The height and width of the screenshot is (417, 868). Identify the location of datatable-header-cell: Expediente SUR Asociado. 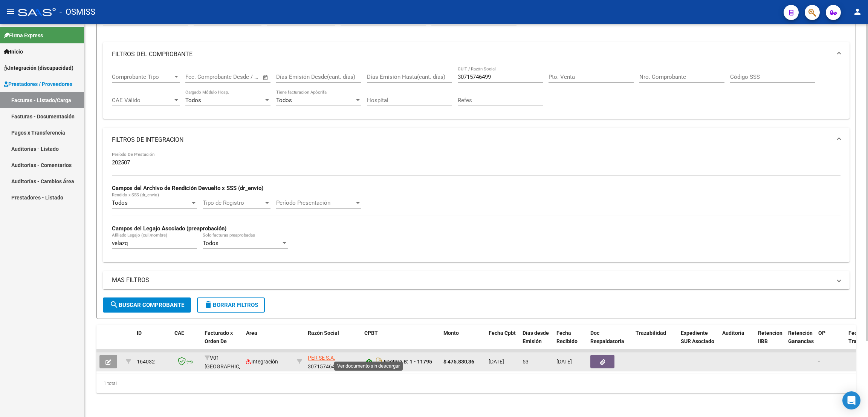
(699, 341).